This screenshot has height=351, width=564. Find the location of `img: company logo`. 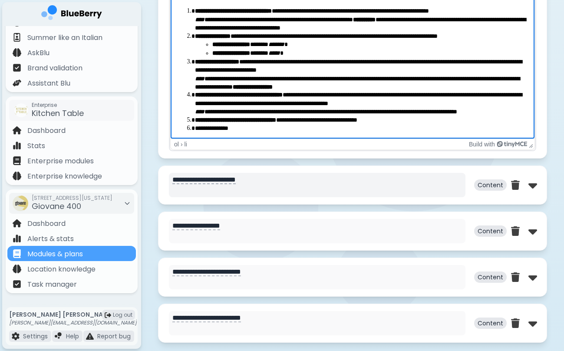

img: company logo is located at coordinates (72, 14).